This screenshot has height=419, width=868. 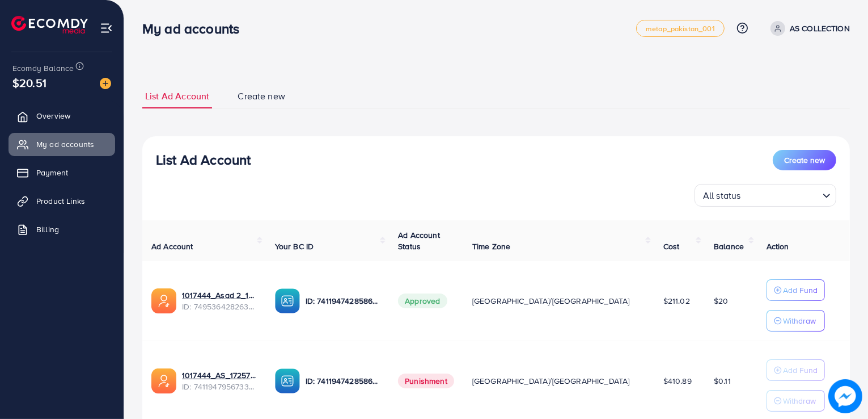 What do you see at coordinates (423, 301) in the screenshot?
I see `span: Approved` at bounding box center [423, 301].